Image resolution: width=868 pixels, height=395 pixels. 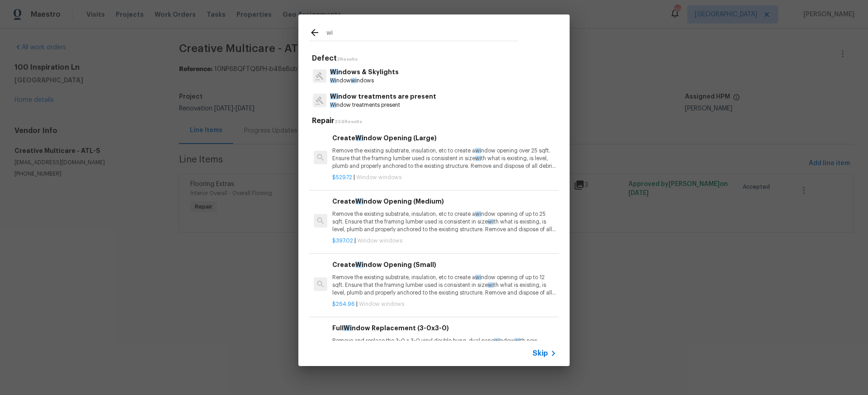 What do you see at coordinates (444, 348) in the screenshot?
I see `p: Remove and replace the 3-0 x 3-0 vinyl double hung, dual pane ndow th new. Ensure that the ndow f...` at bounding box center [444, 348].